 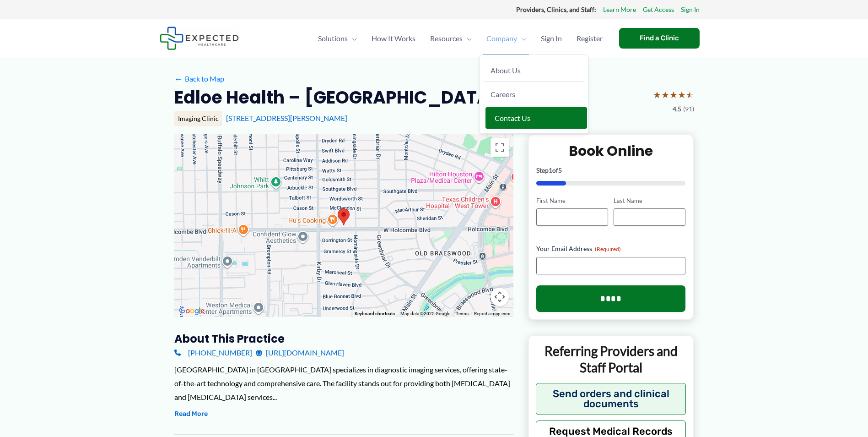 What do you see at coordinates (337, 38) in the screenshot?
I see `a: SolutionsMenu Toggle` at bounding box center [337, 38].